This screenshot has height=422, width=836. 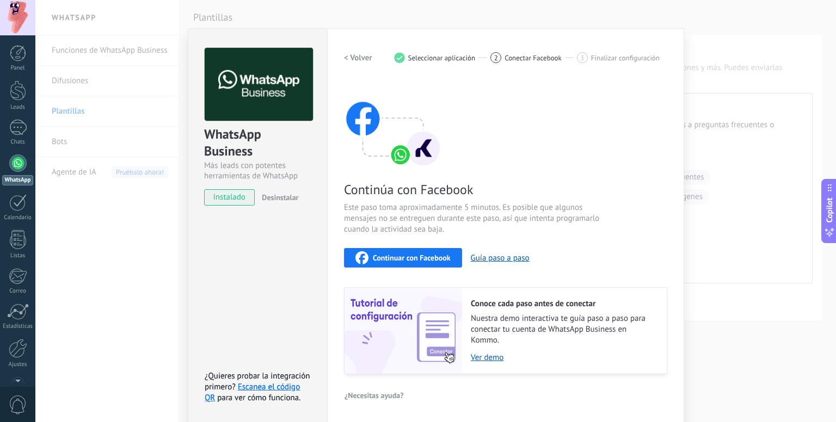 What do you see at coordinates (582, 58) in the screenshot?
I see `span: 3` at bounding box center [582, 58].